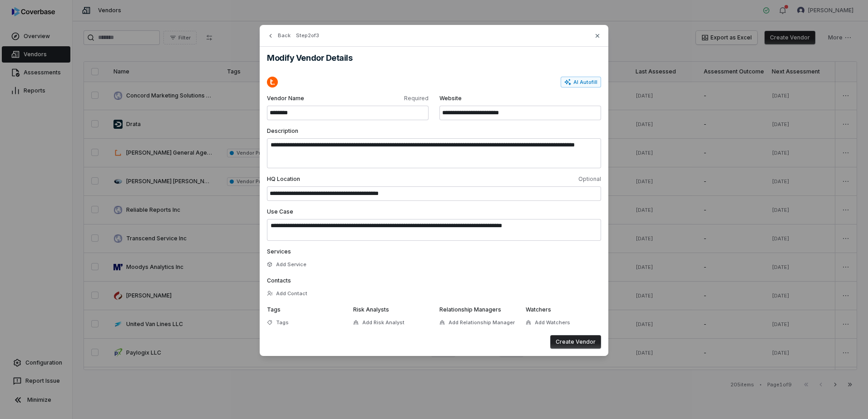  What do you see at coordinates (482, 322) in the screenshot?
I see `span: Add Relationship Manager` at bounding box center [482, 322].